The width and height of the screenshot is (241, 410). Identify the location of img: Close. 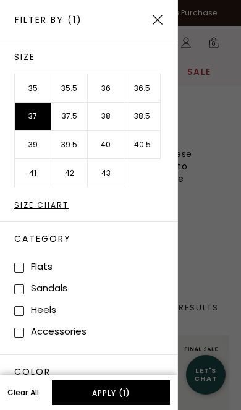
(158, 20).